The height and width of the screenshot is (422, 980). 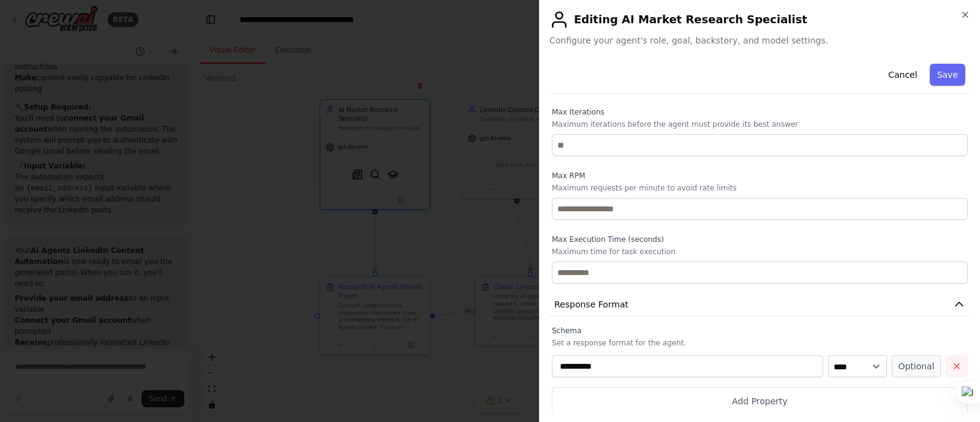 I want to click on p: Maximum time for task execution, so click(x=759, y=252).